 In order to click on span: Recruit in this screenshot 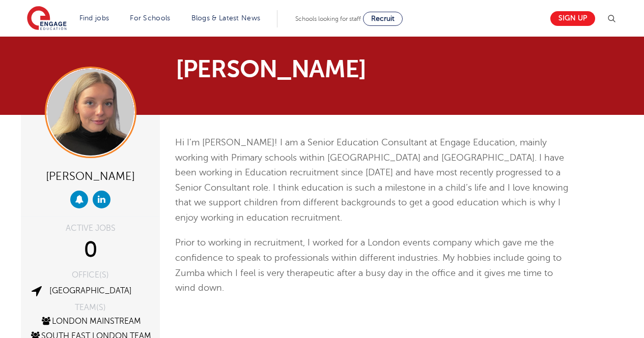, I will do `click(383, 19)`.